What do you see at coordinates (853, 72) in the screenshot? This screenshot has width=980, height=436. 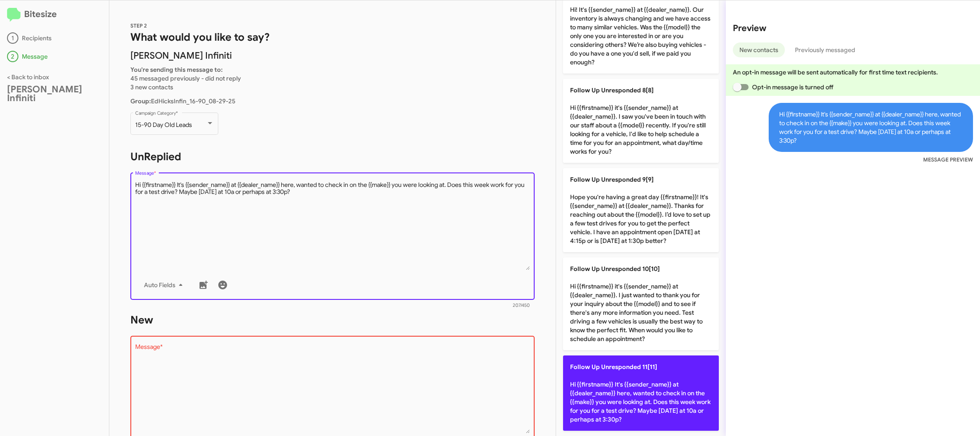 I see `p: An opt-in message will be sent automatically for first time text recipients.` at bounding box center [853, 72].